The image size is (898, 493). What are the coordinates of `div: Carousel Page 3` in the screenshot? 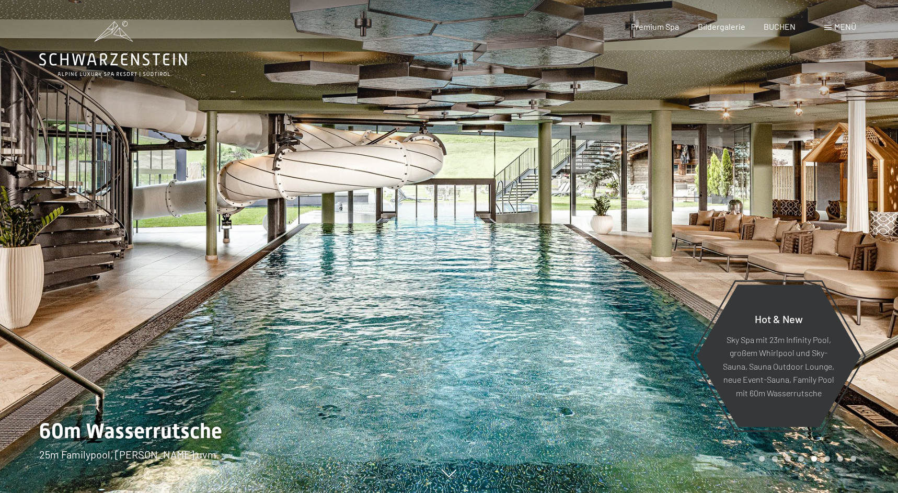 It's located at (787, 458).